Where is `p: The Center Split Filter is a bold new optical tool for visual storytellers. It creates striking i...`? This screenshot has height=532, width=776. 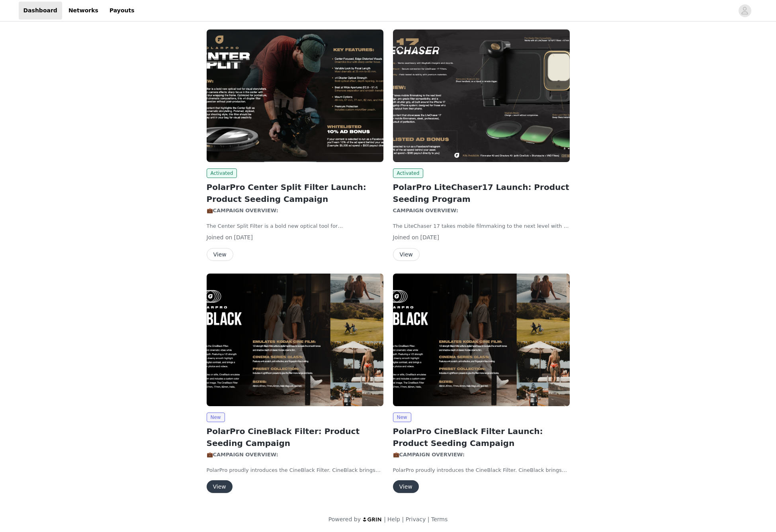
p: The Center Split Filter is a bold new optical tool for visual storytellers. It creates striking i... is located at coordinates (295, 226).